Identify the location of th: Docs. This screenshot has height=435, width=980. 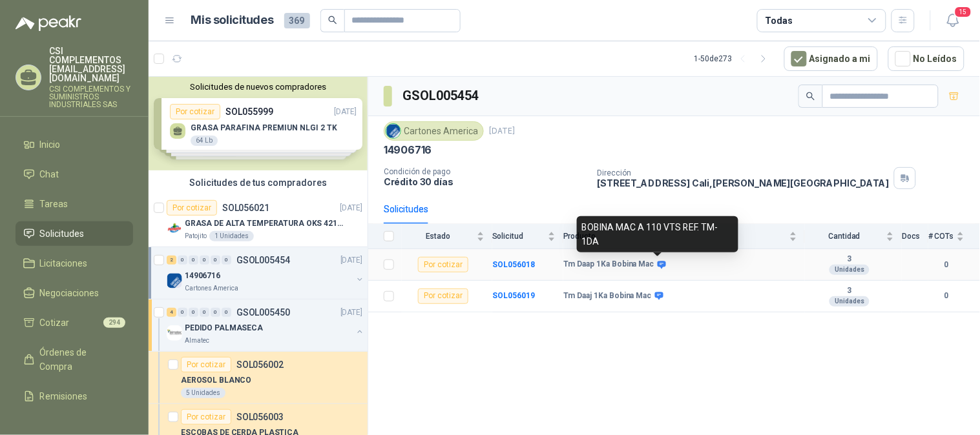
(915, 237).